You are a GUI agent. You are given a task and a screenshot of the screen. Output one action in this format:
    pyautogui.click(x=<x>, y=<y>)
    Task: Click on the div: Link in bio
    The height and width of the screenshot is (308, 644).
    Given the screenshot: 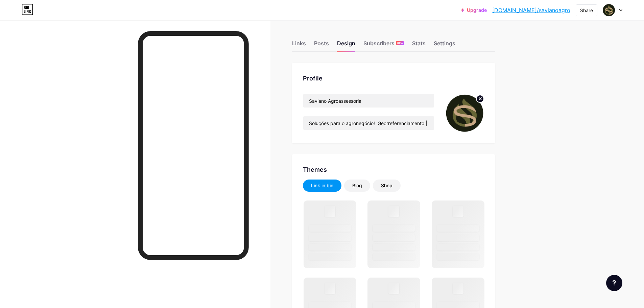 What is the action you would take?
    pyautogui.click(x=322, y=186)
    